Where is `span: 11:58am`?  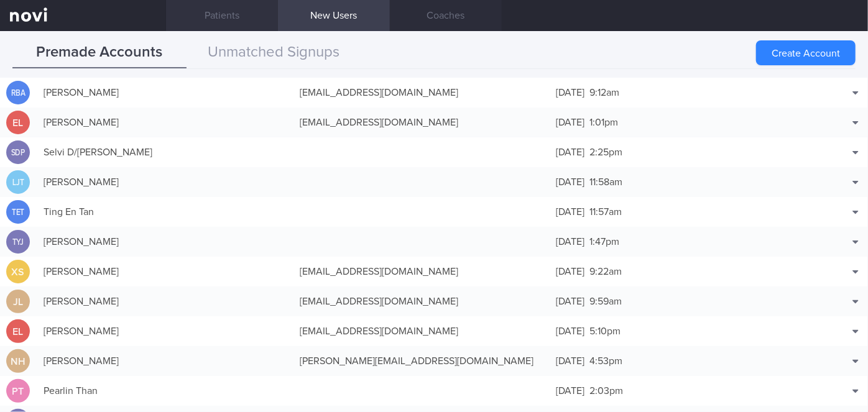
span: 11:58am is located at coordinates (606, 182).